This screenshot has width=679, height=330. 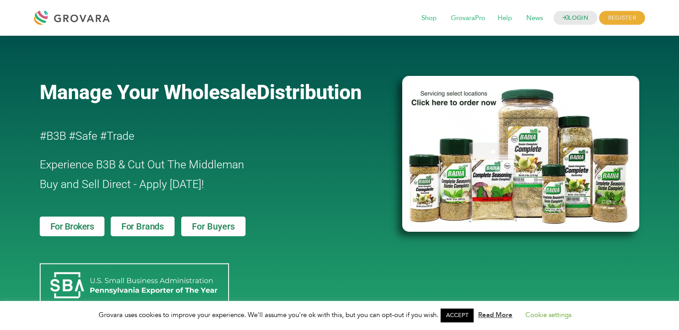 What do you see at coordinates (505, 18) in the screenshot?
I see `span: Help` at bounding box center [505, 18].